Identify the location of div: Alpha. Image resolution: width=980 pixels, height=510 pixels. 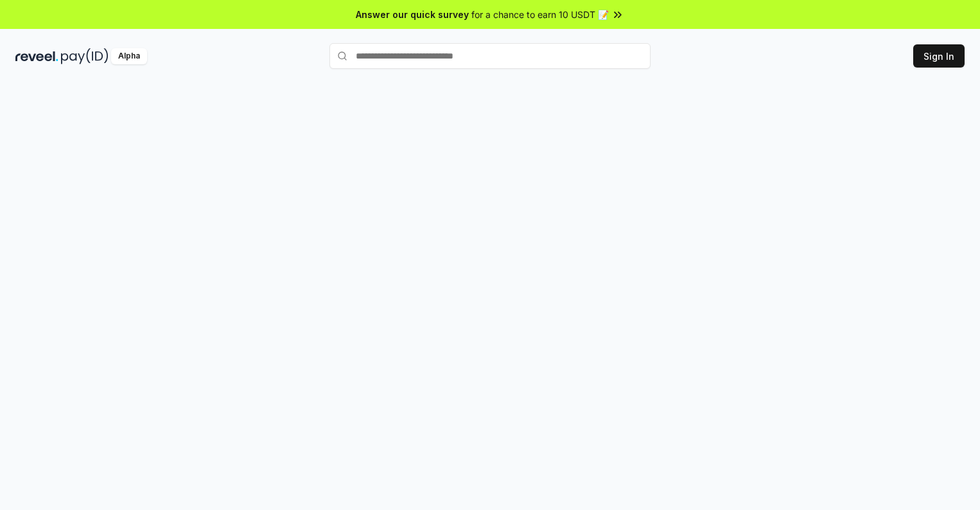
(130, 56).